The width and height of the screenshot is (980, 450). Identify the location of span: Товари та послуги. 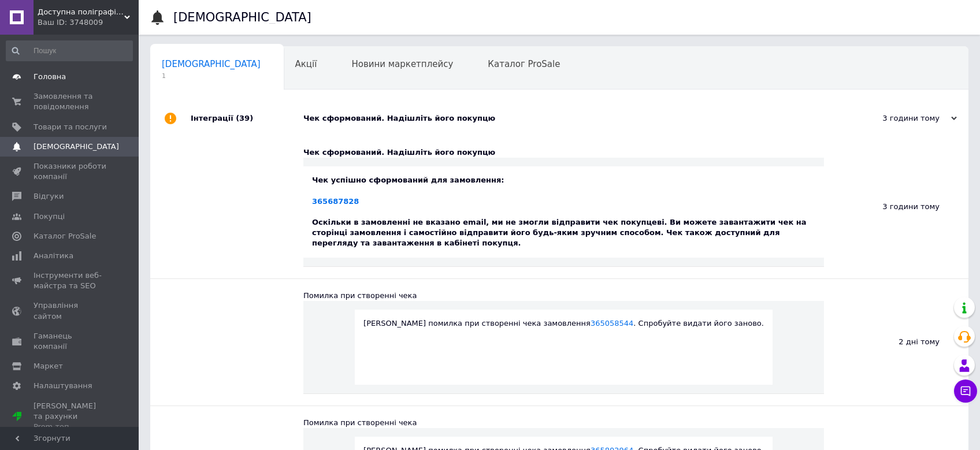
(70, 127).